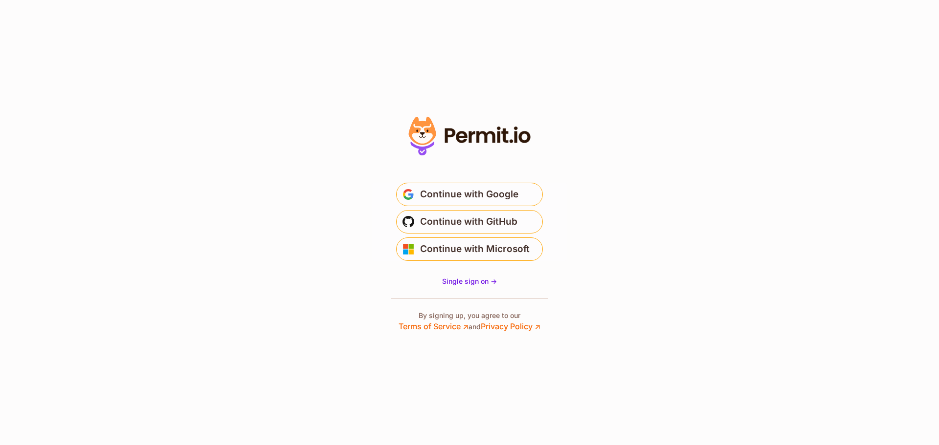  Describe the element at coordinates (475, 249) in the screenshot. I see `span: Continue with Microsoft` at that location.